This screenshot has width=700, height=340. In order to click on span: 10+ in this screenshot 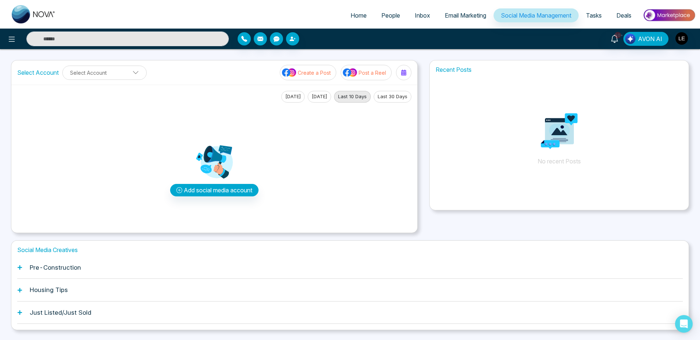, I will do `click(618, 35)`.